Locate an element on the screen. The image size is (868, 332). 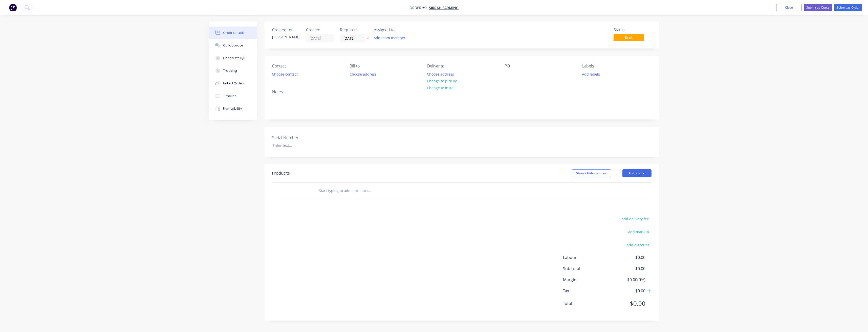
div: Order details is located at coordinates (234, 33).